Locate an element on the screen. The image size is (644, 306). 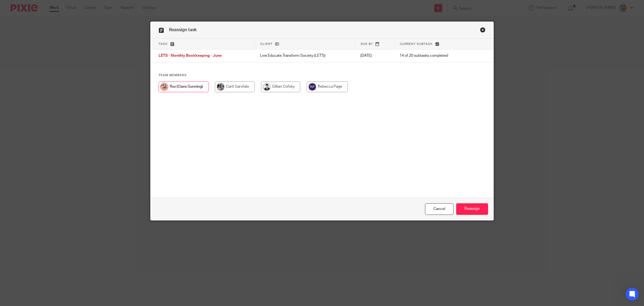
span: Due by is located at coordinates (367, 44).